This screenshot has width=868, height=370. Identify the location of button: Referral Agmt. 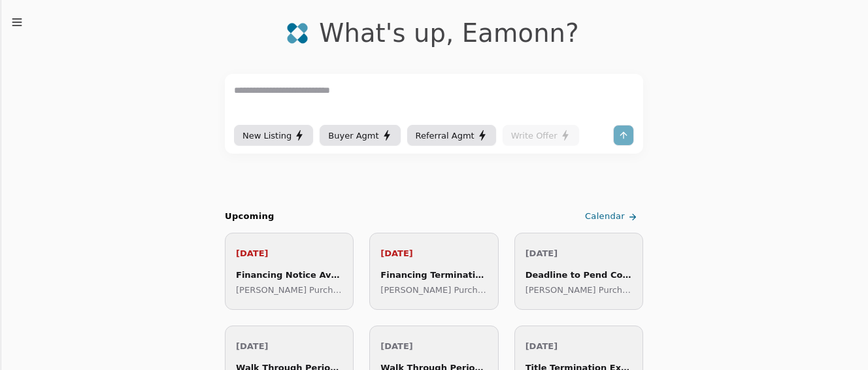
(452, 136).